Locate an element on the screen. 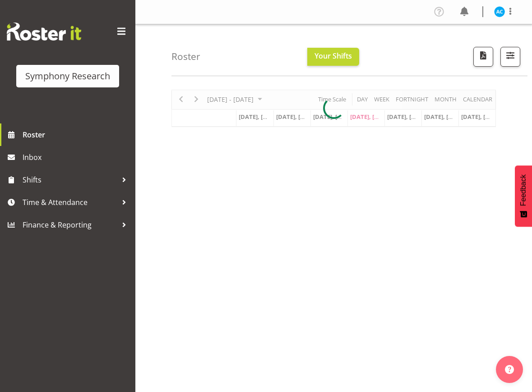  span: Inbox is located at coordinates (77, 157).